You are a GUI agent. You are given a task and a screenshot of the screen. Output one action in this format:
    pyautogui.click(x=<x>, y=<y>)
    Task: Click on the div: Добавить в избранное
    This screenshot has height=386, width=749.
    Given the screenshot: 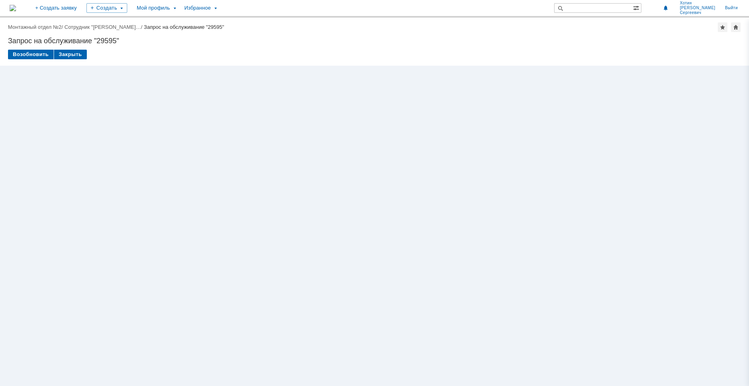 What is the action you would take?
    pyautogui.click(x=722, y=27)
    